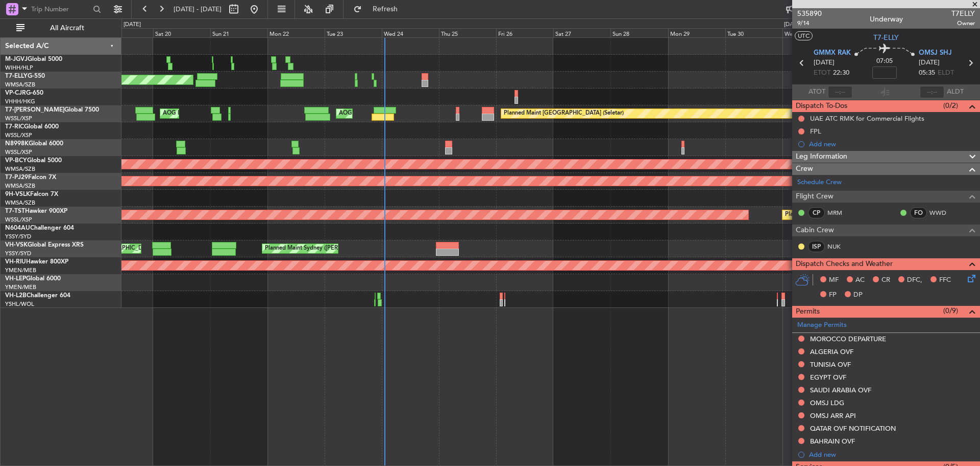 This screenshot has height=466, width=980. I want to click on div: Underway, so click(886, 19).